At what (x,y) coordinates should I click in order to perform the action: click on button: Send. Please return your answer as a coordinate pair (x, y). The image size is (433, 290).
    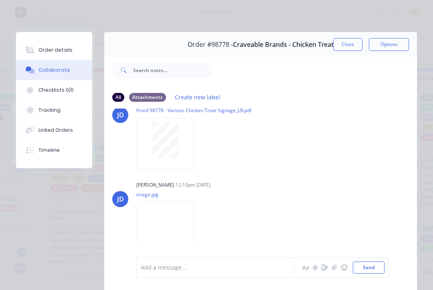
    Looking at the image, I should click on (368, 268).